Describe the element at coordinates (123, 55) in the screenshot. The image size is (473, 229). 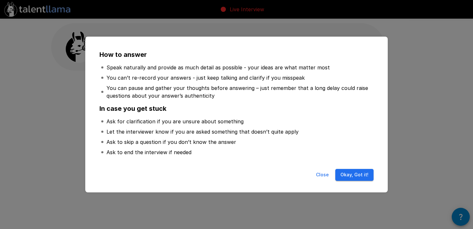
I see `b: How to answer` at that location.